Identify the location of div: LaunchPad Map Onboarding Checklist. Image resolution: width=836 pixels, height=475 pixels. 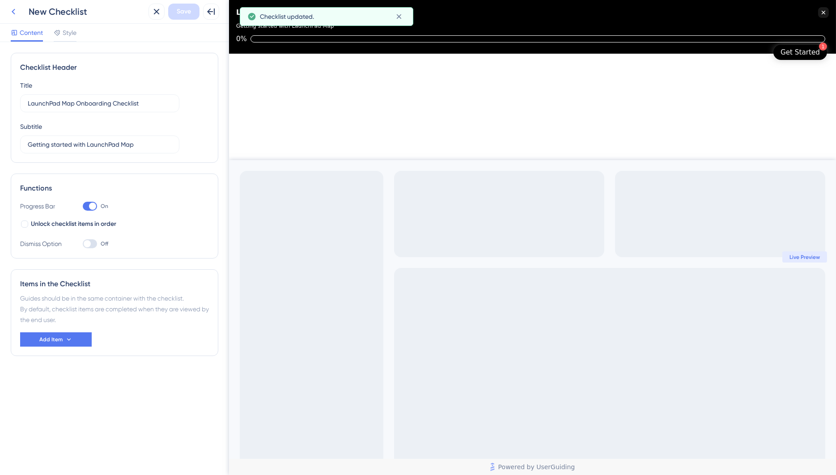
(83, 13).